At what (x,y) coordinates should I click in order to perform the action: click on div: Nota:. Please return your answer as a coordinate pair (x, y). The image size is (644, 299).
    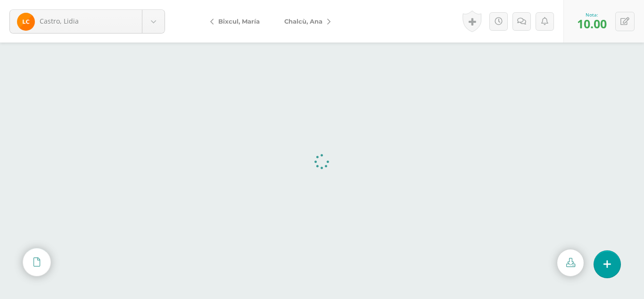
    Looking at the image, I should click on (592, 15).